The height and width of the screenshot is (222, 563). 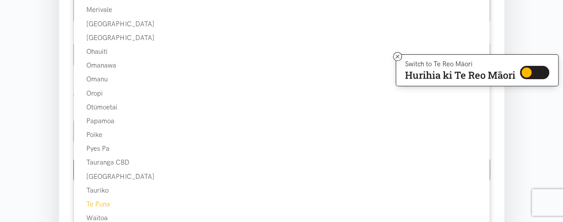 I want to click on p: Switch to Te Reo Māori, so click(x=460, y=64).